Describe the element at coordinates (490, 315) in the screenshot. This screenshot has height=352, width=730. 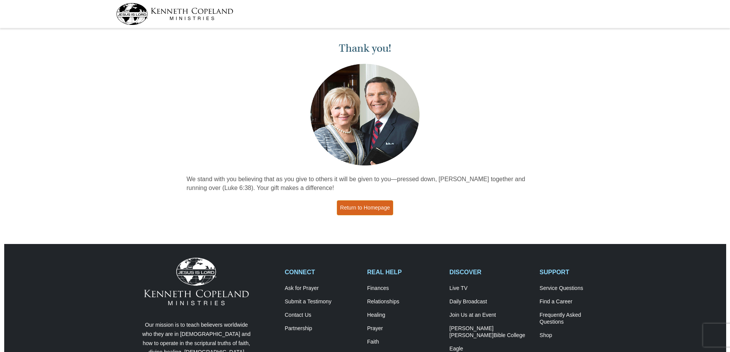
I see `a: Join Us at an Event` at that location.